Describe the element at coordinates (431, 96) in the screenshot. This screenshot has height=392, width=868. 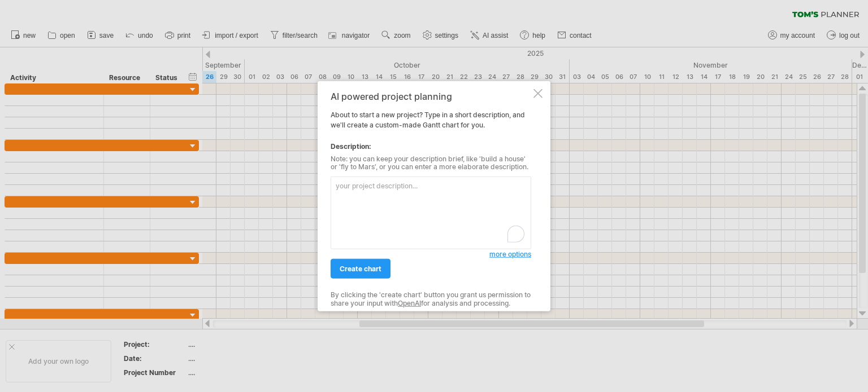
I see `div: AI powered project planning` at that location.